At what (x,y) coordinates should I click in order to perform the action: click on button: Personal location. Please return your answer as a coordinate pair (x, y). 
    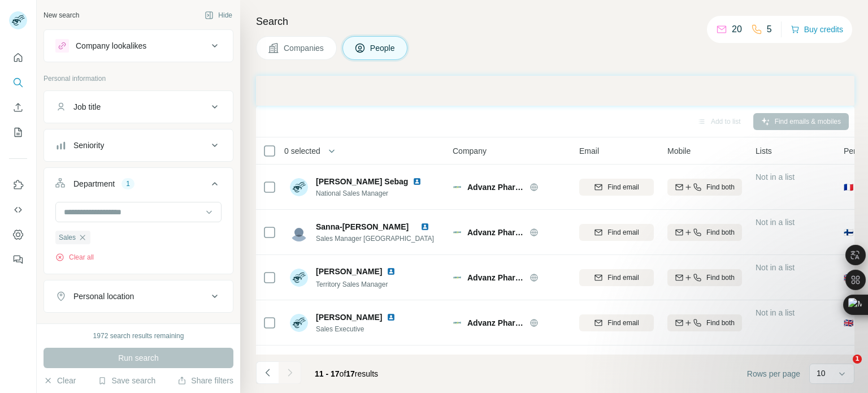
    Looking at the image, I should click on (139, 296).